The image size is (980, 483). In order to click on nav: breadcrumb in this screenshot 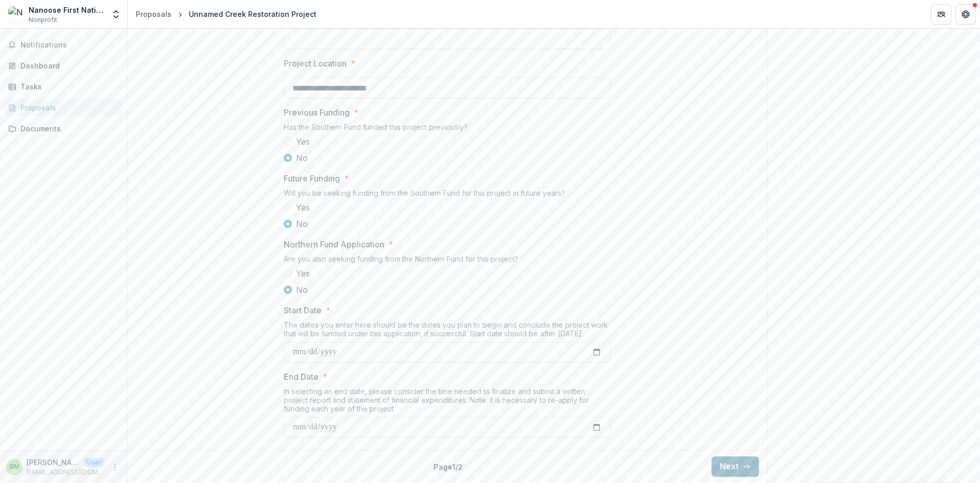, I will do `click(226, 13)`.